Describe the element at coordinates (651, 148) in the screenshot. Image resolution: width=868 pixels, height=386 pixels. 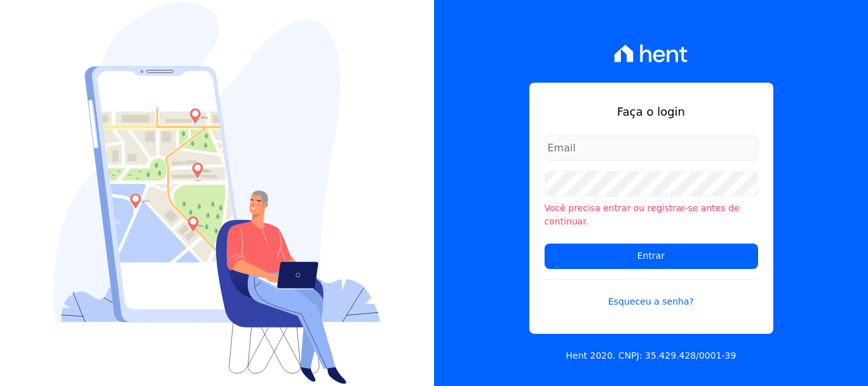
I see `input: Email` at that location.